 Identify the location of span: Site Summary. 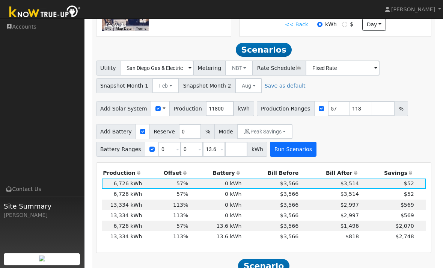
(42, 206).